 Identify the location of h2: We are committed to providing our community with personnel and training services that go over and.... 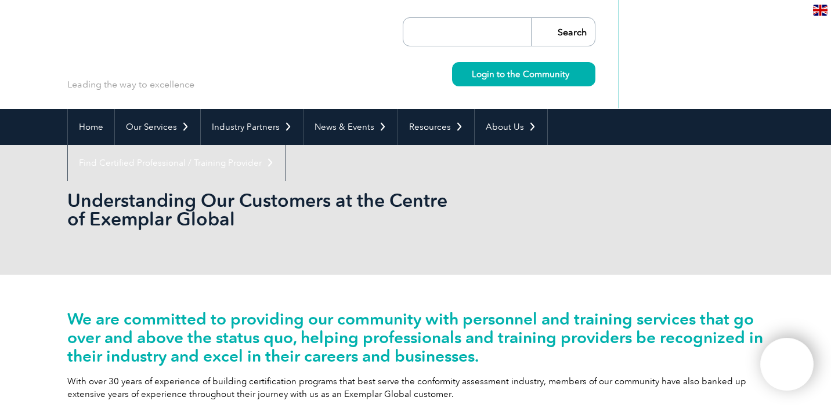
(415, 338).